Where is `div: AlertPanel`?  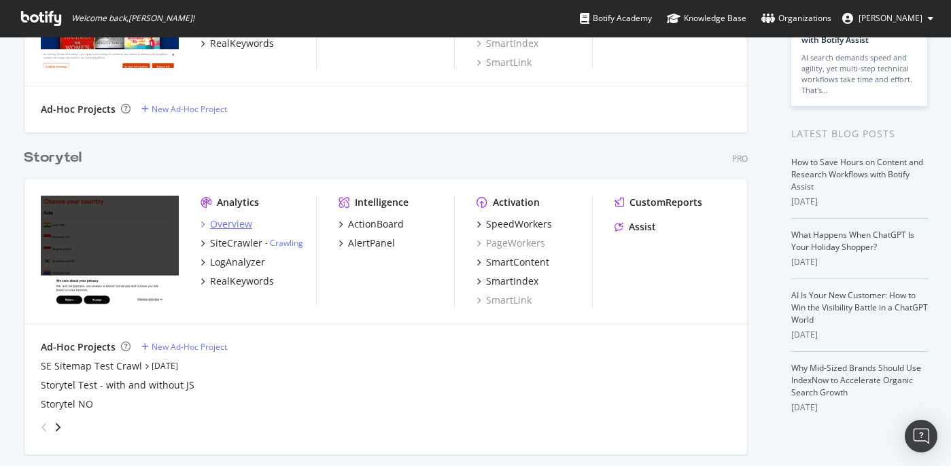 div: AlertPanel is located at coordinates (371, 243).